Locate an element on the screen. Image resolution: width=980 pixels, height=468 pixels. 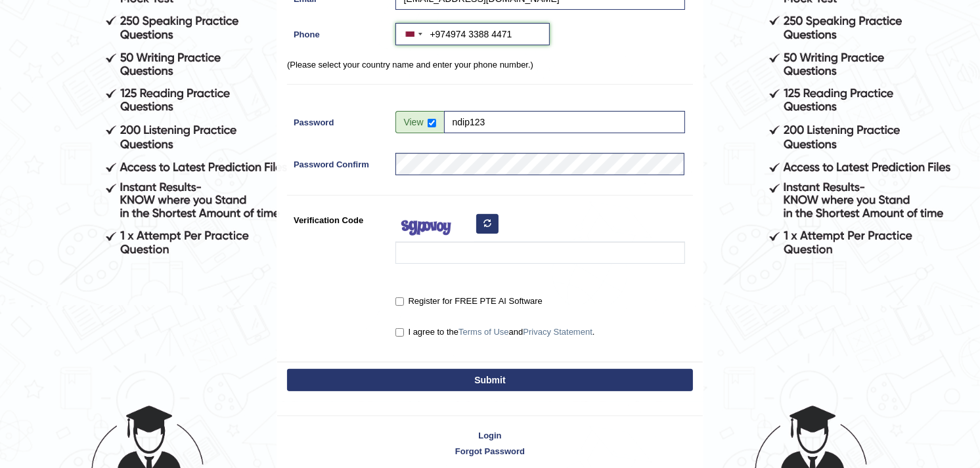
label: Verification Code is located at coordinates (338, 217).